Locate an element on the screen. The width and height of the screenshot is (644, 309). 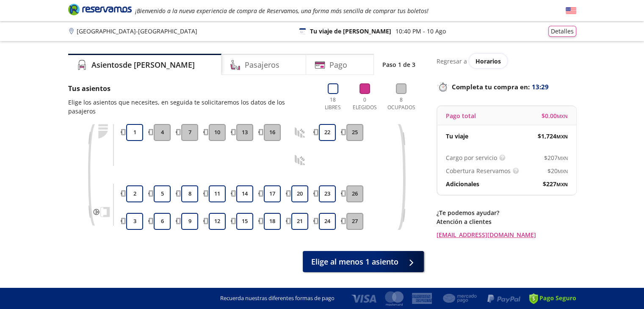
p: Adicionales is located at coordinates (462, 184).